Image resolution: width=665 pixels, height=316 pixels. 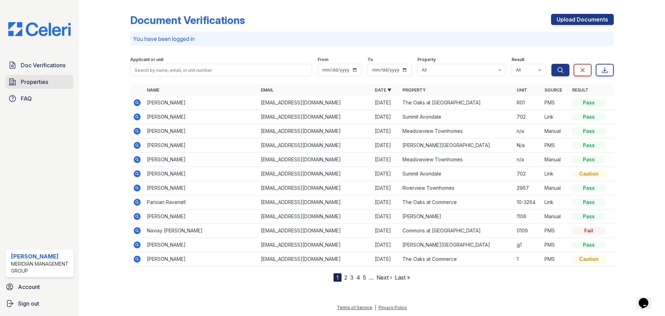 I want to click on span: Sign out, so click(x=28, y=303).